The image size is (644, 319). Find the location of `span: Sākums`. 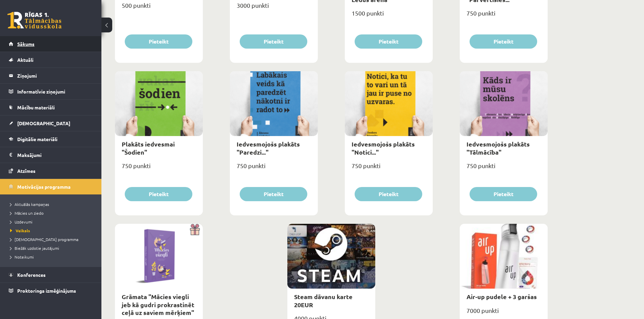

span: Sākums is located at coordinates (26, 44).